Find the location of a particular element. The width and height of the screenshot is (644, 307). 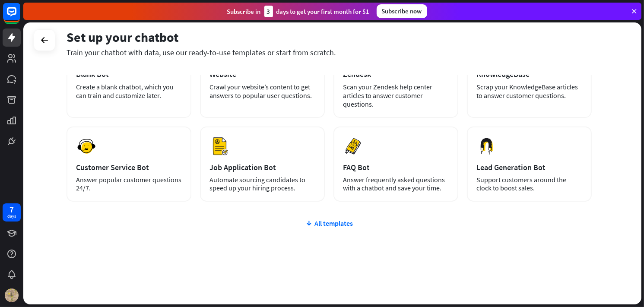

div: Answer frequently asked questions with a chatbot and save your time. is located at coordinates (396, 184).